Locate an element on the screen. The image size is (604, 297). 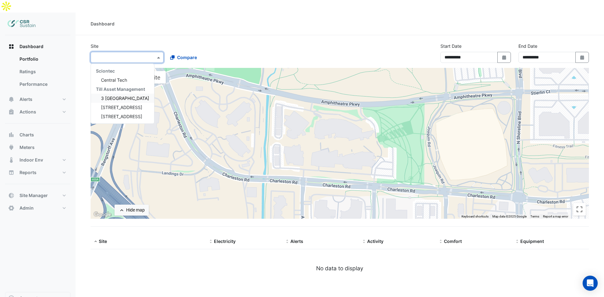
span: Central Tech is located at coordinates (114, 80).